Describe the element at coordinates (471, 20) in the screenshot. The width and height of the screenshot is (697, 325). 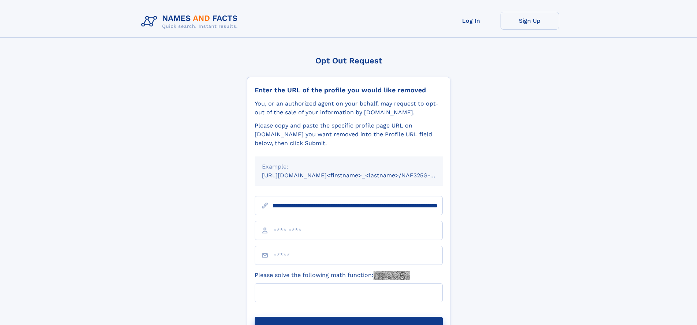
I see `a: Log In` at that location.